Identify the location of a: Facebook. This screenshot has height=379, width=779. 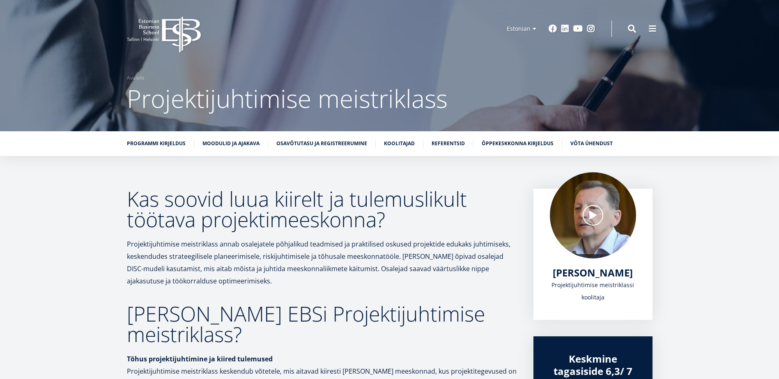
(553, 29).